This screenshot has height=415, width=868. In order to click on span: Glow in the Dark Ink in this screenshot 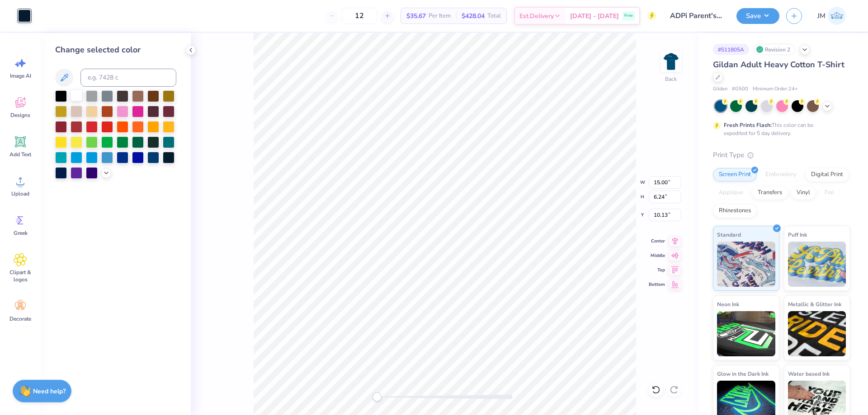, I will do `click(743, 374)`.